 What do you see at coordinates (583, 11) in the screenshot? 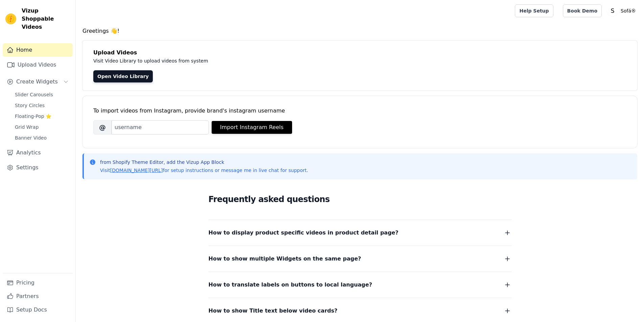
I see `a: Book Demo` at bounding box center [583, 11].